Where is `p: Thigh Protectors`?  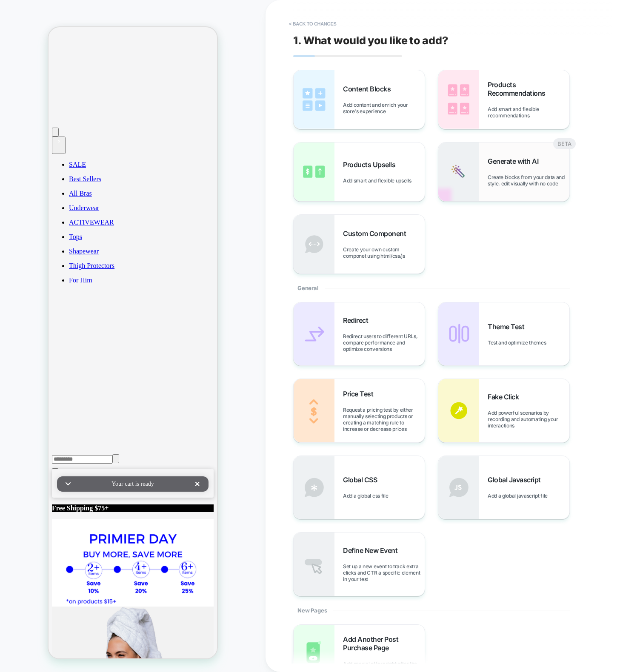
p: Thigh Protectors is located at coordinates (93, 239).